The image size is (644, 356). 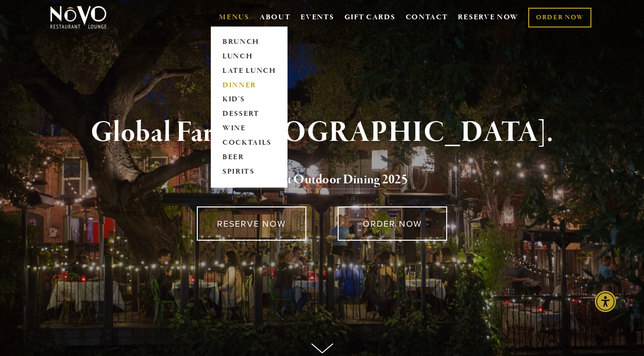 What do you see at coordinates (249, 56) in the screenshot?
I see `a: LUNCH` at bounding box center [249, 56].